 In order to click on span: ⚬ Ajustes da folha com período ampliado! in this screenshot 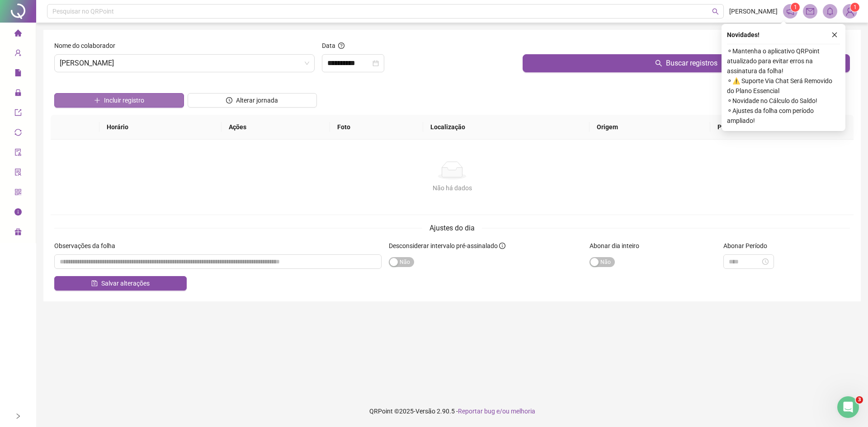, I will do `click(784, 115)`.